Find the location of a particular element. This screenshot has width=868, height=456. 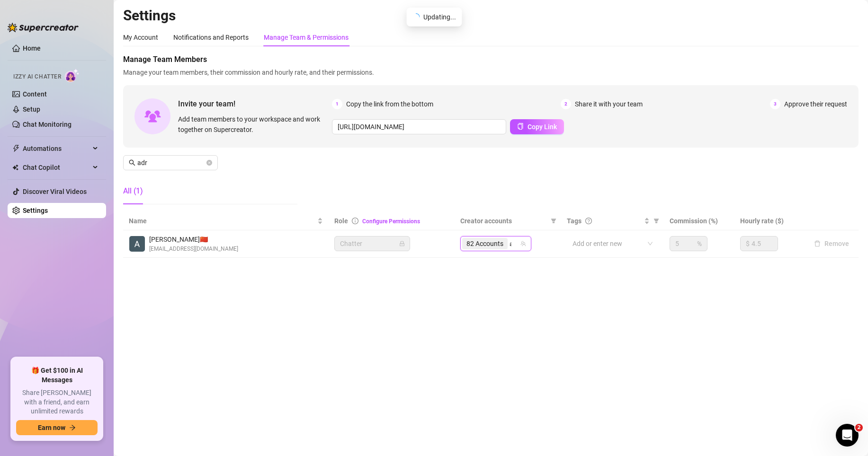

span: 82 Accounts is located at coordinates (485, 244).